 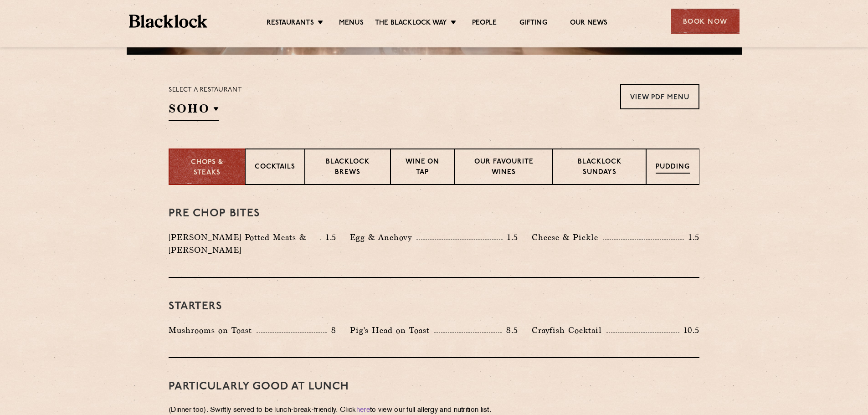 What do you see at coordinates (391, 330) in the screenshot?
I see `p: Pig's Head on Toast` at bounding box center [391, 330].